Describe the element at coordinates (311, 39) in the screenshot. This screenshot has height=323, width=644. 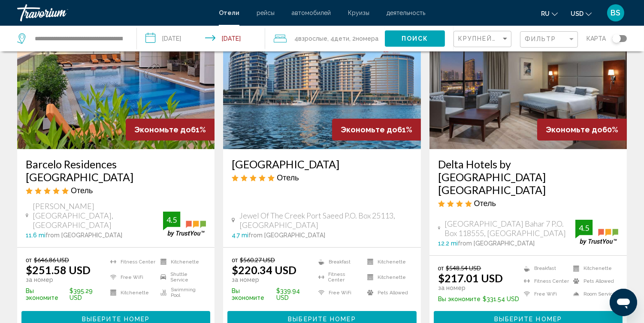
I see `span: 4` at that location.